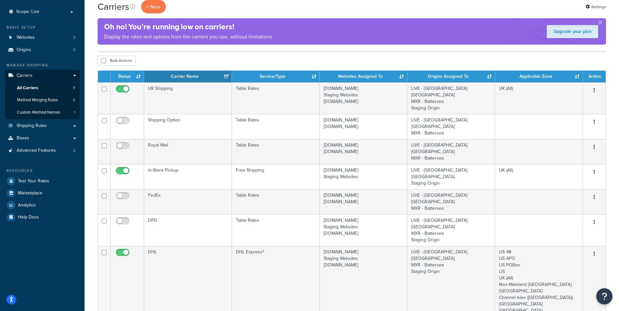 The width and height of the screenshot is (619, 311). Describe the element at coordinates (42, 100) in the screenshot. I see `a: Method Merging Rules 0` at that location.